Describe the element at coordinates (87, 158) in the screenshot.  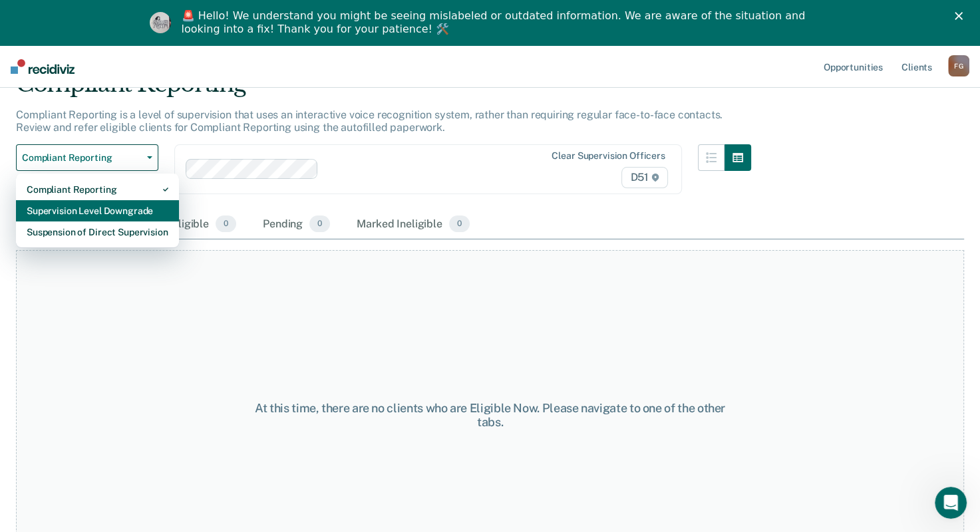
I see `button: Compliant Reporting` at that location.